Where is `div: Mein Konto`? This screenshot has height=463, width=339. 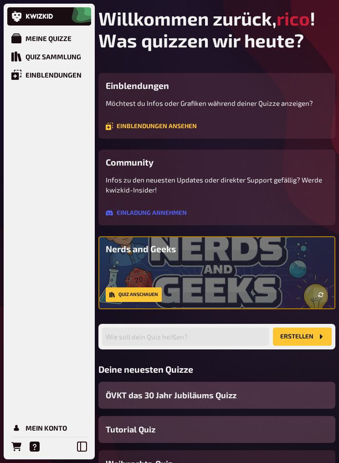 div: Mein Konto is located at coordinates (46, 428).